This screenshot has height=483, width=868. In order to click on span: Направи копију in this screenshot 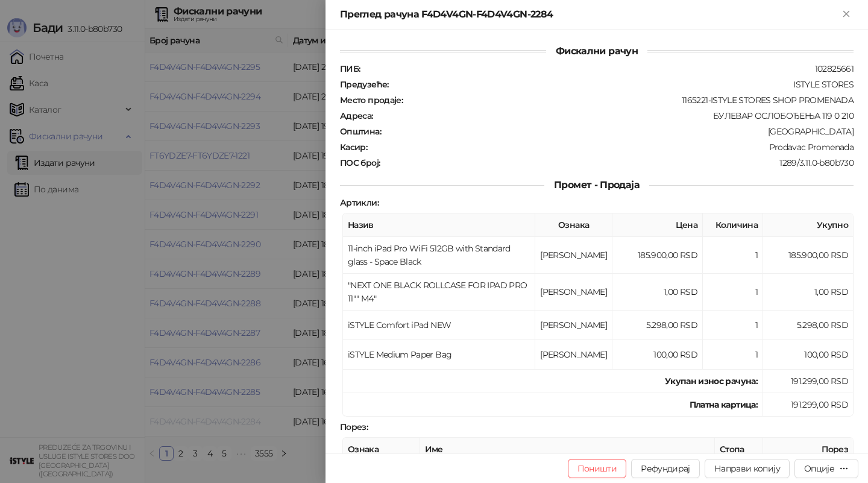, I will do `click(747, 468)`.